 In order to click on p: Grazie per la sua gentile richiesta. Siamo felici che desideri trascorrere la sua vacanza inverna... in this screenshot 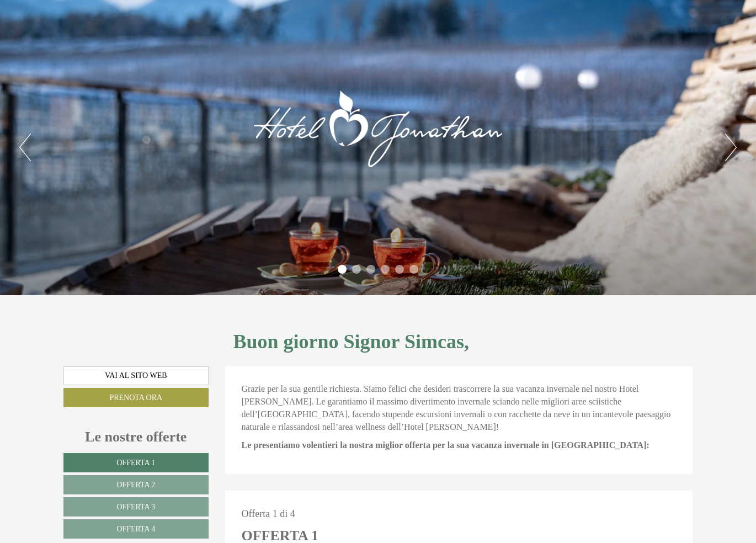, I will do `click(459, 408)`.